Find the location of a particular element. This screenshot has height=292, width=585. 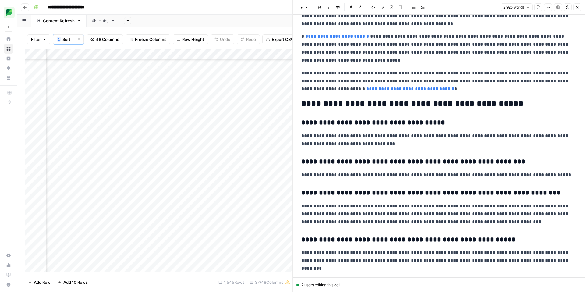

span: Freeze Columns is located at coordinates (151, 39).